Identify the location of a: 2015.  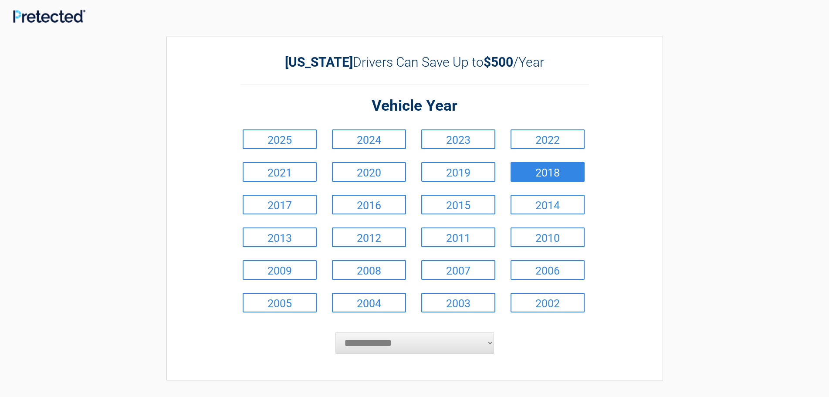
(458, 204).